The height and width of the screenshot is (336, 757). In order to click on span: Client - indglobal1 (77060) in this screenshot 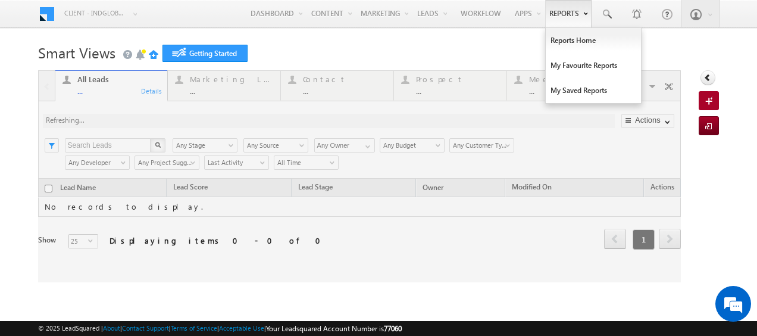, I will do `click(95, 13)`.